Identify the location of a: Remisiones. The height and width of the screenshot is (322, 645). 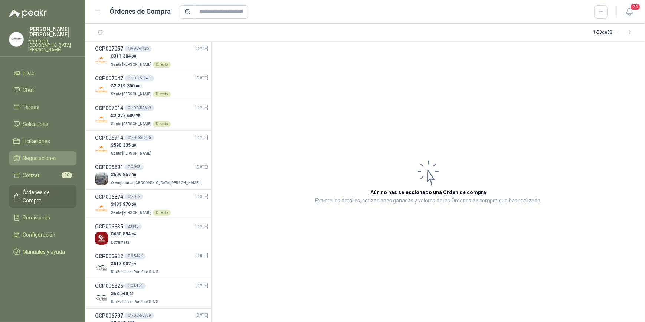
(43, 217).